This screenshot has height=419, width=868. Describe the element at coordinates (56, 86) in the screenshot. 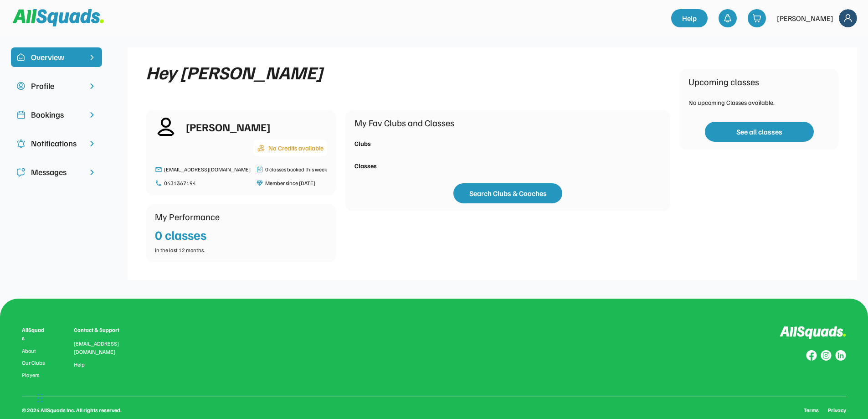

I see `div: Profile` at that location.